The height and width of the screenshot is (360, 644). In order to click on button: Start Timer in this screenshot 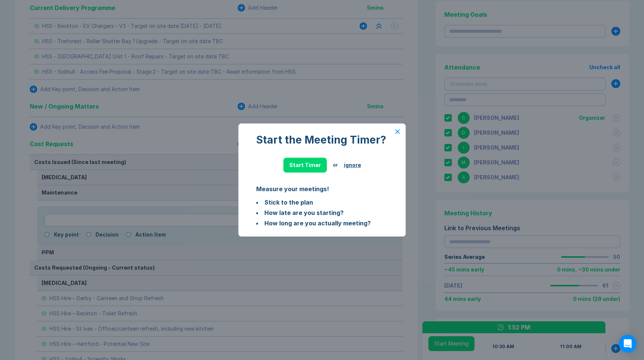, I will do `click(305, 165)`.